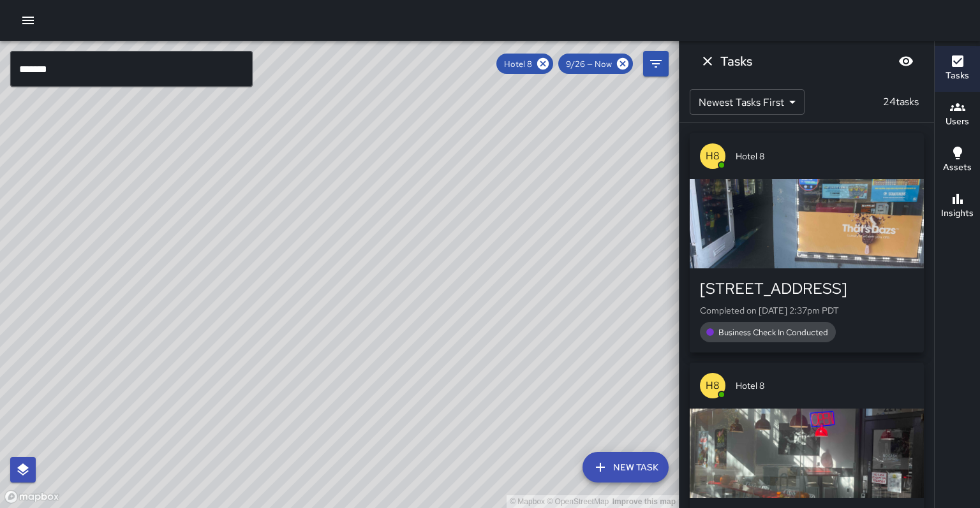 The height and width of the screenshot is (508, 980). Describe the element at coordinates (957, 115) in the screenshot. I see `button: Users` at that location.